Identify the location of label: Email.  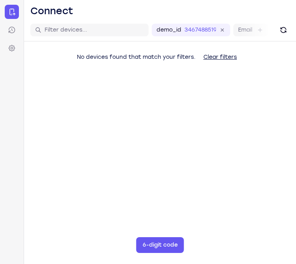
(245, 30).